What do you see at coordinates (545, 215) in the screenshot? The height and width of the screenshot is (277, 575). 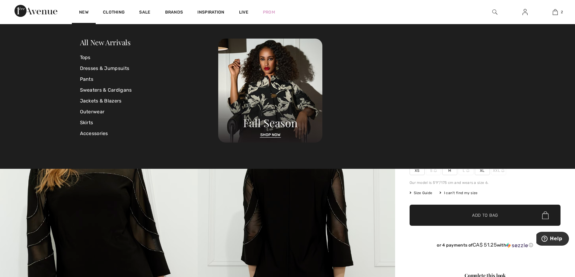 I see `img: Bag.svg` at bounding box center [545, 215].